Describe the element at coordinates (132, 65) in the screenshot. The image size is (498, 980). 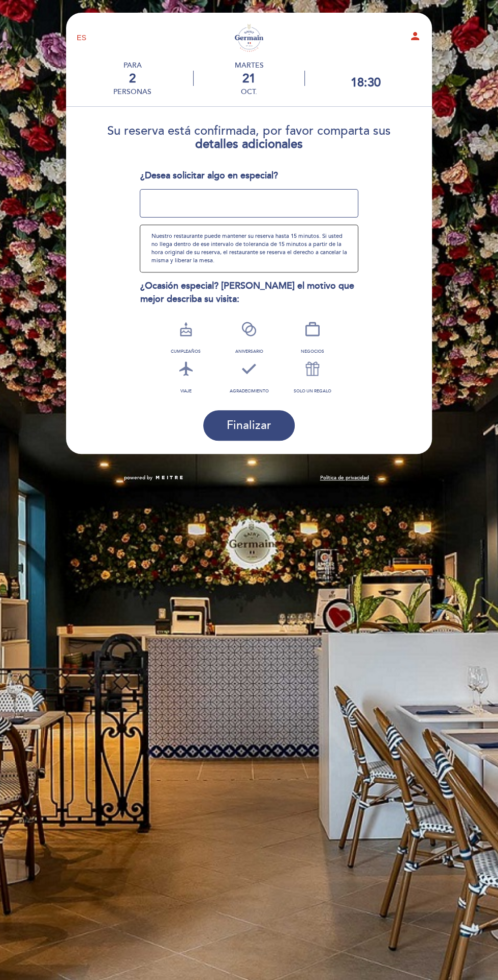
I see `div: PARA` at that location.